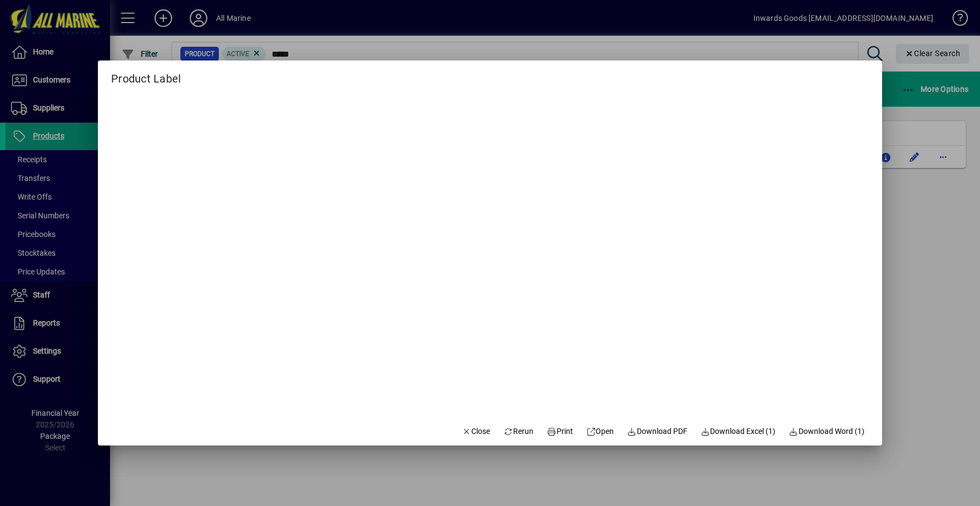  What do you see at coordinates (560, 431) in the screenshot?
I see `span: Print` at bounding box center [560, 431].